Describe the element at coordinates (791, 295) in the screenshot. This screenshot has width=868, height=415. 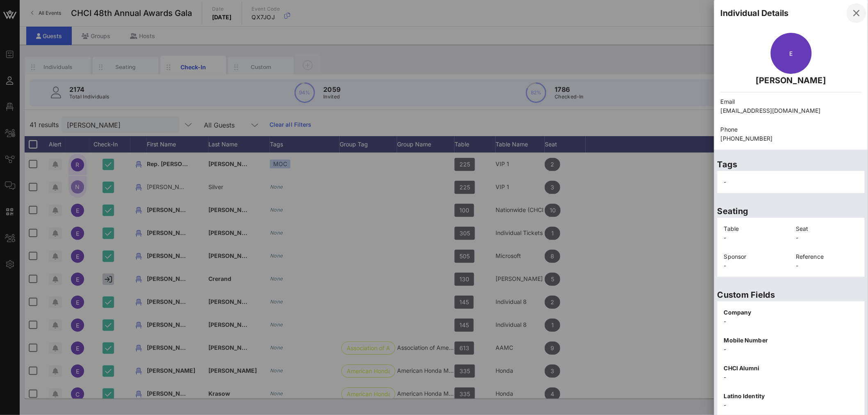
I see `p: Custom Fields` at that location.